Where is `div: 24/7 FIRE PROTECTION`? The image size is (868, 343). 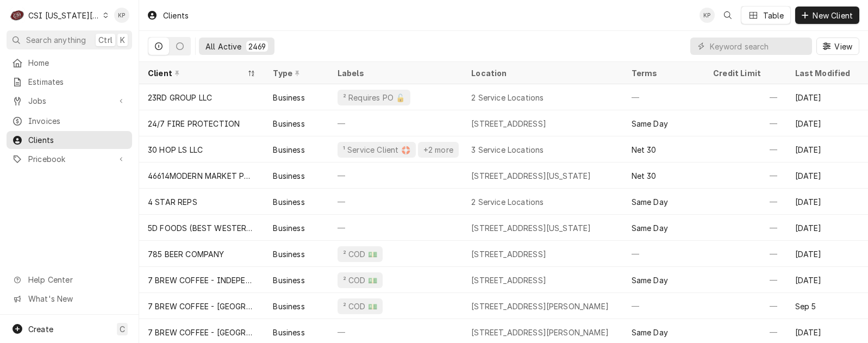
div: 24/7 FIRE PROTECTION is located at coordinates (193, 123).